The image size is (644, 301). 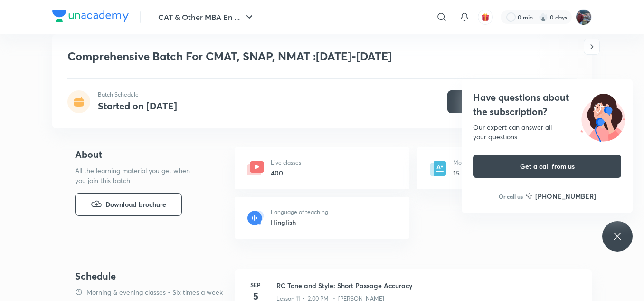 I want to click on h6: Hinglish, so click(x=300, y=222).